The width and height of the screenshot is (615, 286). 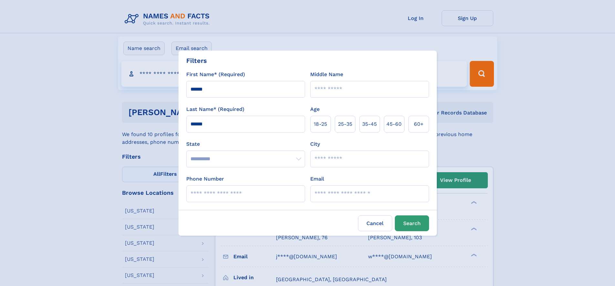 I want to click on label: Age, so click(x=315, y=109).